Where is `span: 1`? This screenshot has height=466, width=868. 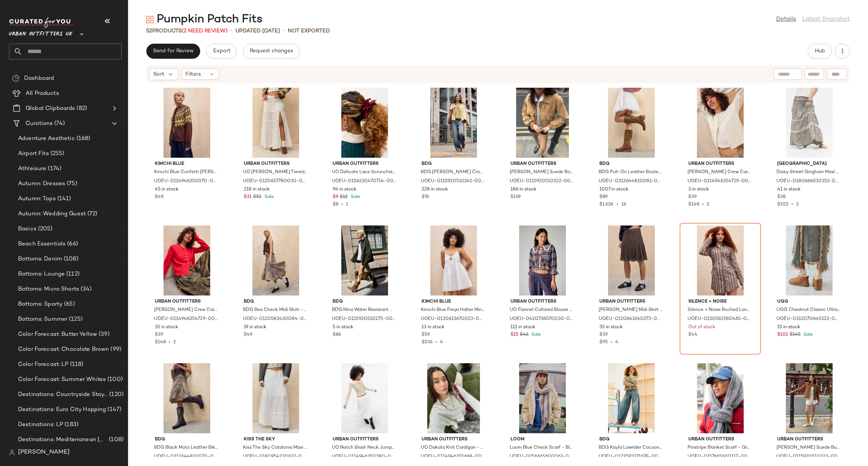 span: 1 is located at coordinates (347, 205).